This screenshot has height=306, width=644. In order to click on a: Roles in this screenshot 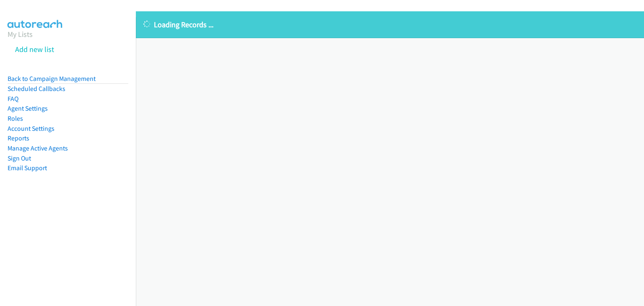, I will do `click(15, 118)`.